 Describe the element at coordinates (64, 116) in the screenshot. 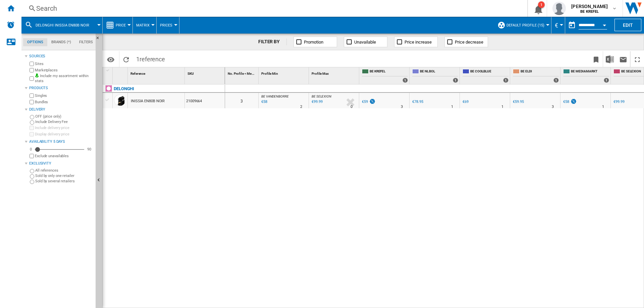

I see `label: OFF (price only)` at that location.